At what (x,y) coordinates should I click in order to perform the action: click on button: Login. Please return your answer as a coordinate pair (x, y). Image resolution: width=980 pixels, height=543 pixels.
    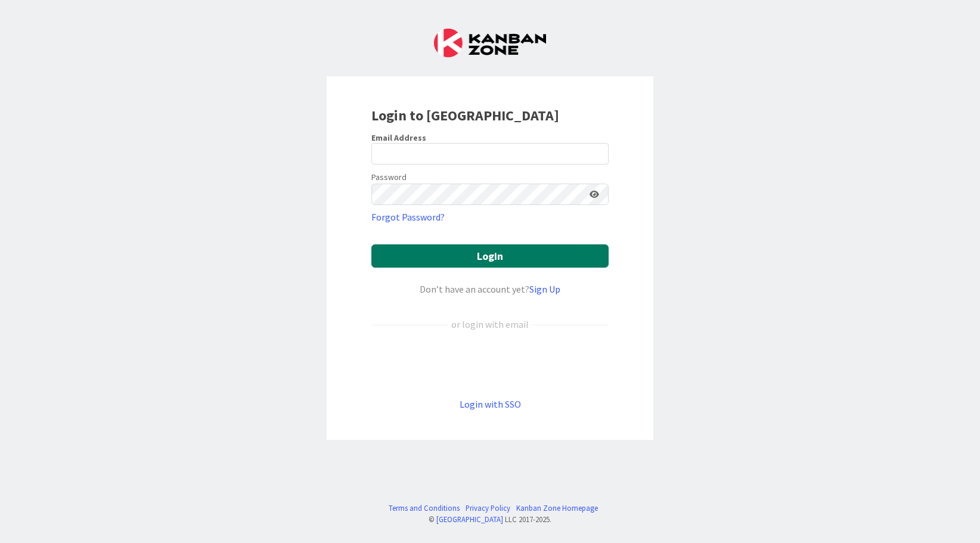
    Looking at the image, I should click on (490, 256).